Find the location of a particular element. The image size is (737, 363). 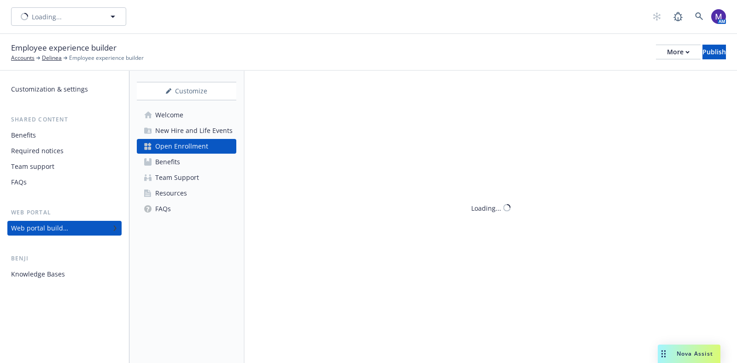

button: Publish is located at coordinates (714, 52).